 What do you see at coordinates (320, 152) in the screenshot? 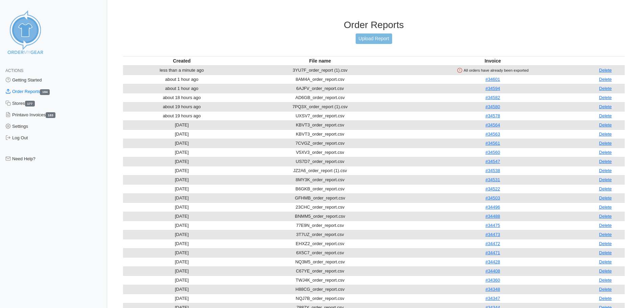
I see `td: V5XV3_order_report.csv` at bounding box center [320, 152].